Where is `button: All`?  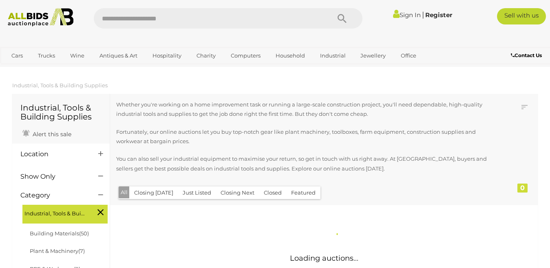
button: All is located at coordinates (124, 192).